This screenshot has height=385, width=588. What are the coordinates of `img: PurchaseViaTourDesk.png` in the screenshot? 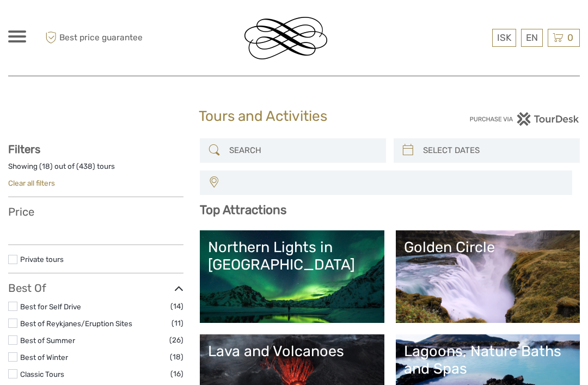 It's located at (524, 119).